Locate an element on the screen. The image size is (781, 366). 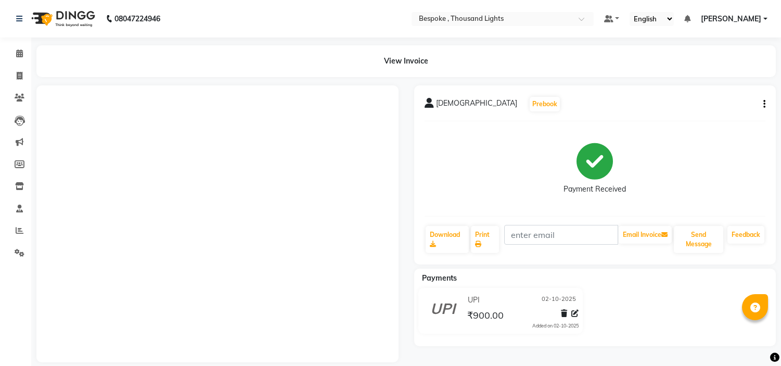
div: Added on 02-10-2025 is located at coordinates (555, 326).